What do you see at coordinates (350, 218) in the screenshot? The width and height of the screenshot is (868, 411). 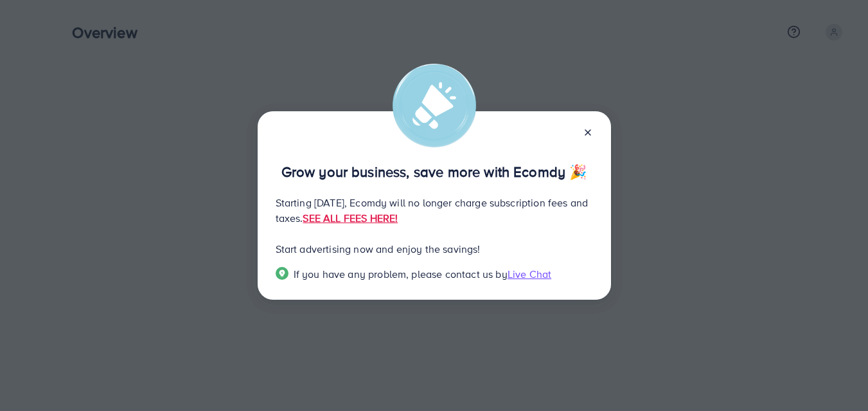 I see `a: SEE ALL FEES HERE!` at bounding box center [350, 218].